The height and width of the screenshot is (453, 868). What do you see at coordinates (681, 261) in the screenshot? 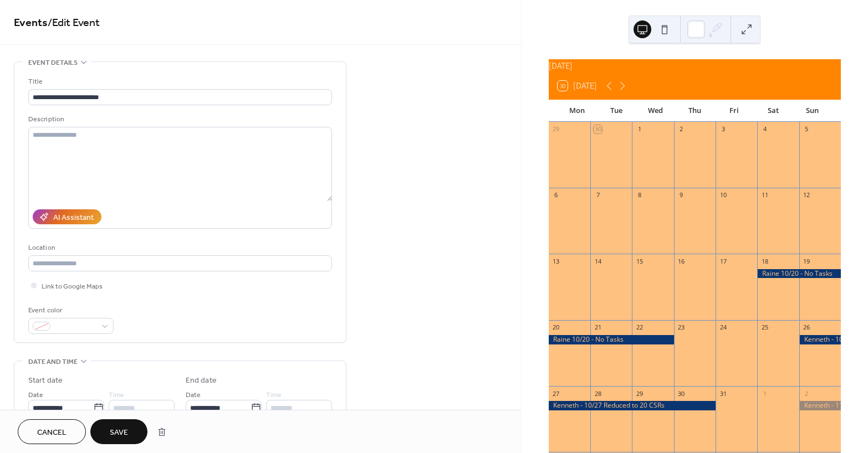
I see `div: 16` at bounding box center [681, 261].